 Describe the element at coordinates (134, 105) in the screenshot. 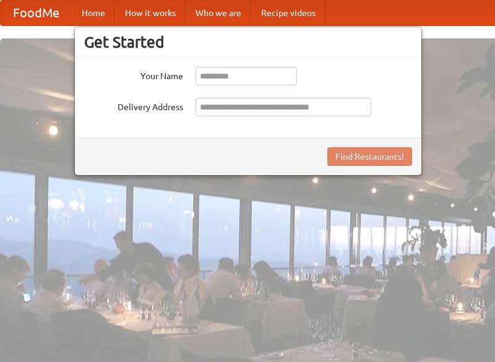

I see `label: Delivery Address` at that location.